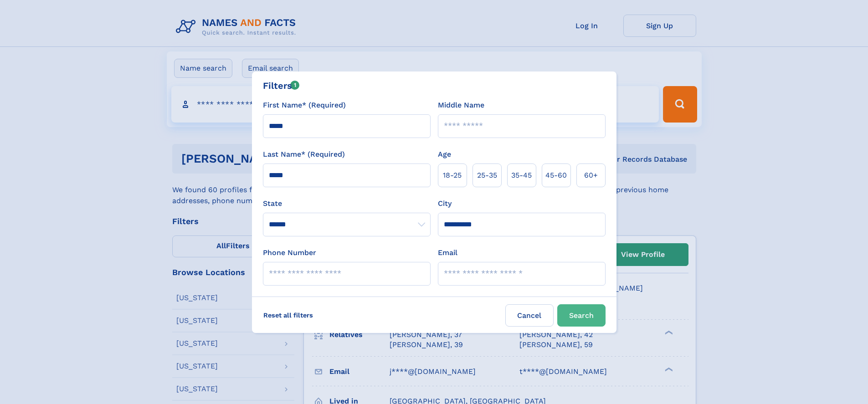 The image size is (868, 404). Describe the element at coordinates (447, 253) in the screenshot. I see `label: Email` at that location.